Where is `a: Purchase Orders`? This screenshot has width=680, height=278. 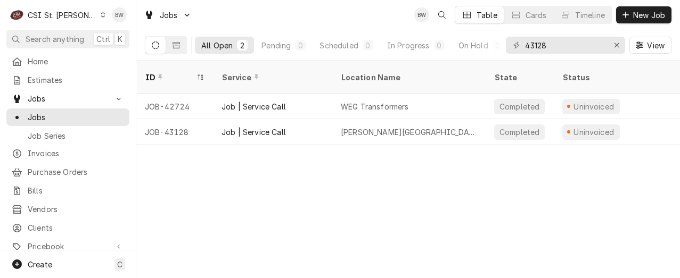 a: Purchase Orders is located at coordinates (68, 172).